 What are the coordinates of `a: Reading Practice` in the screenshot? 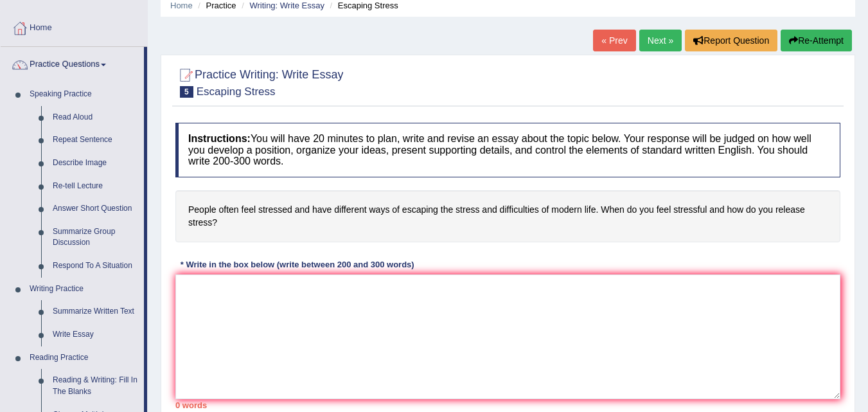 It's located at (84, 358).